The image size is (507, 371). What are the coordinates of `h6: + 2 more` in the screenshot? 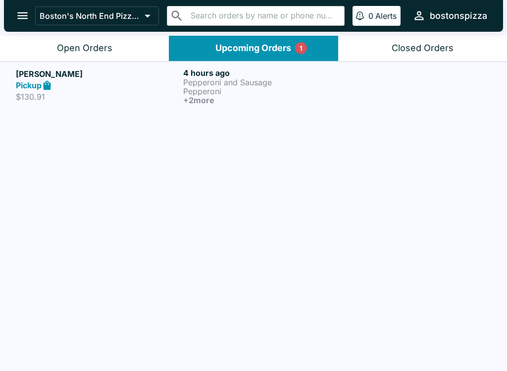 It's located at (265, 100).